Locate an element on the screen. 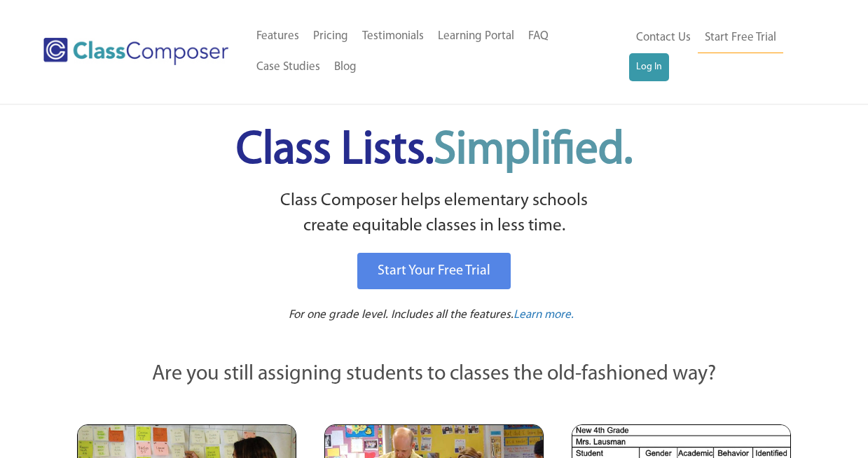  a: Case Studies is located at coordinates (288, 67).